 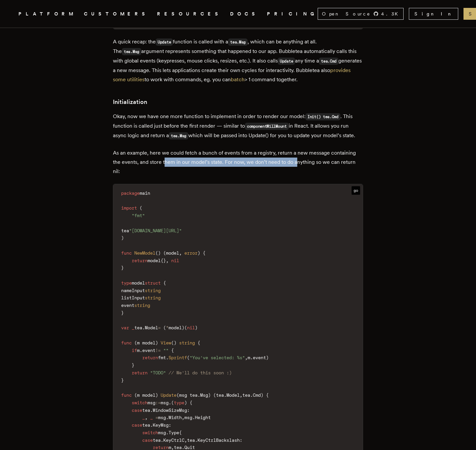 I want to click on span: // We'll do this soon :), so click(x=200, y=373).